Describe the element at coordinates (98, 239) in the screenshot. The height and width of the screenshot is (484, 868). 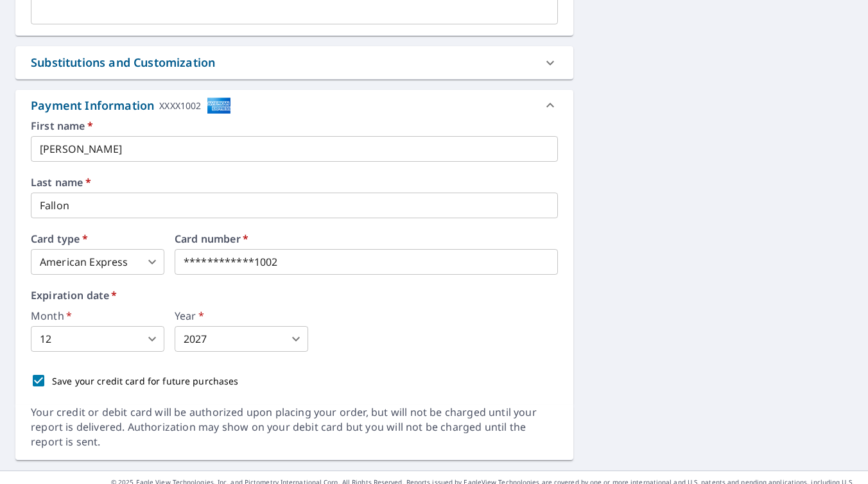
I see `label: Card type` at that location.